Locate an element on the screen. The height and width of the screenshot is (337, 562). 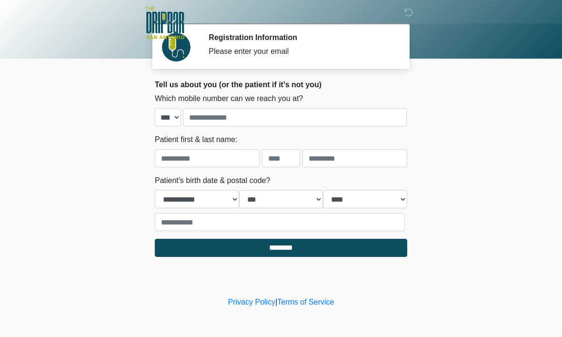
label: Patient first & last name: is located at coordinates (196, 140).